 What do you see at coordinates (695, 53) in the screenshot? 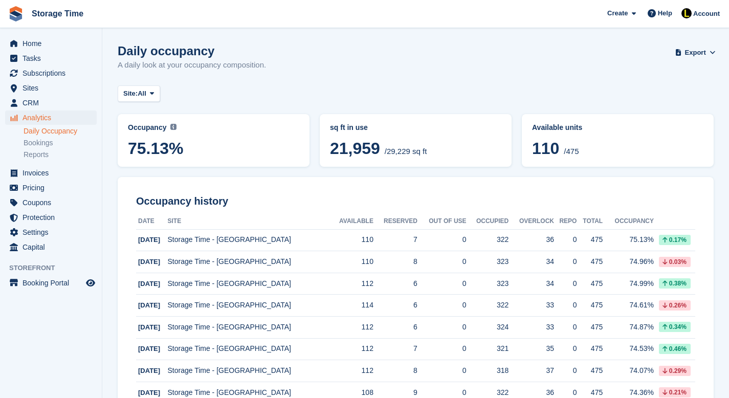
I see `span: Export` at bounding box center [695, 53].